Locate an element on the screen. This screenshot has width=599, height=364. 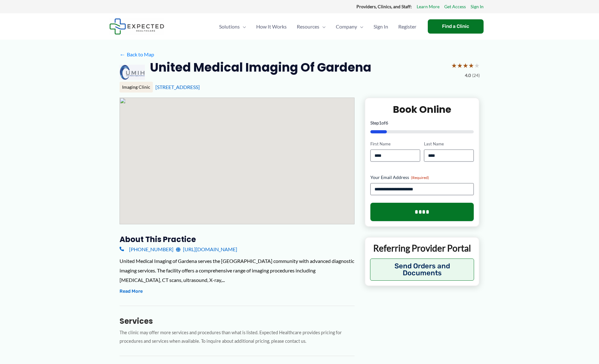
a: Register is located at coordinates (407, 27).